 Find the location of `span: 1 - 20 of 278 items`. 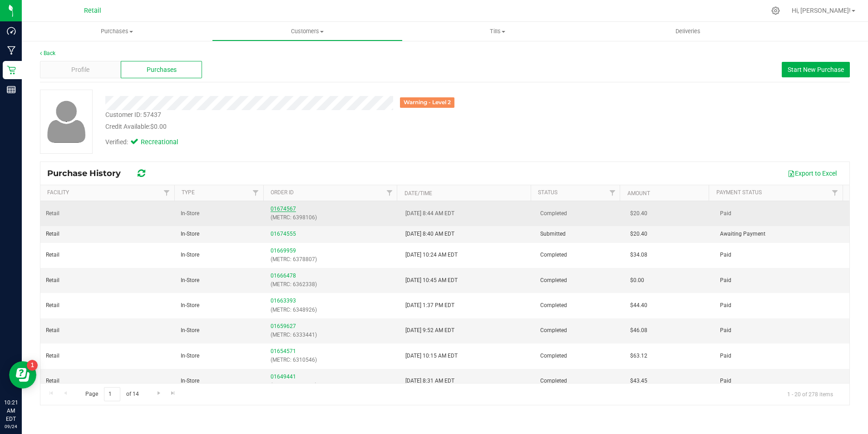

span: 1 - 20 of 278 items is located at coordinates (810, 393).